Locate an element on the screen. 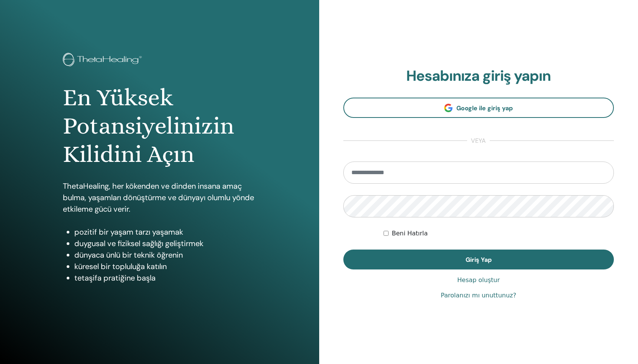  li: tetaşifa pratiğine başla is located at coordinates (165, 278).